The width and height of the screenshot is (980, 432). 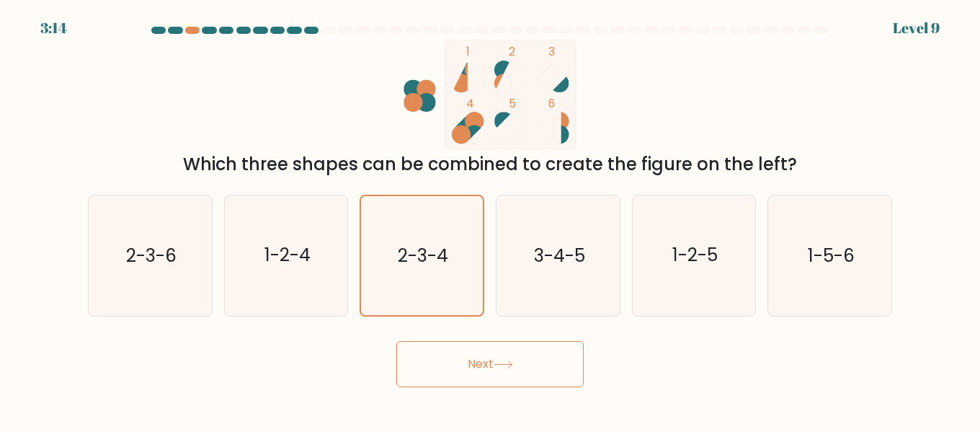 What do you see at coordinates (916, 28) in the screenshot?
I see `div: Level 9` at bounding box center [916, 28].